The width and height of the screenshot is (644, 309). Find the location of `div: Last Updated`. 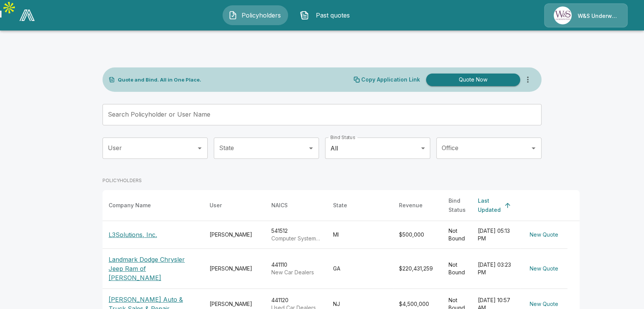

div: Last Updated is located at coordinates (489, 205).